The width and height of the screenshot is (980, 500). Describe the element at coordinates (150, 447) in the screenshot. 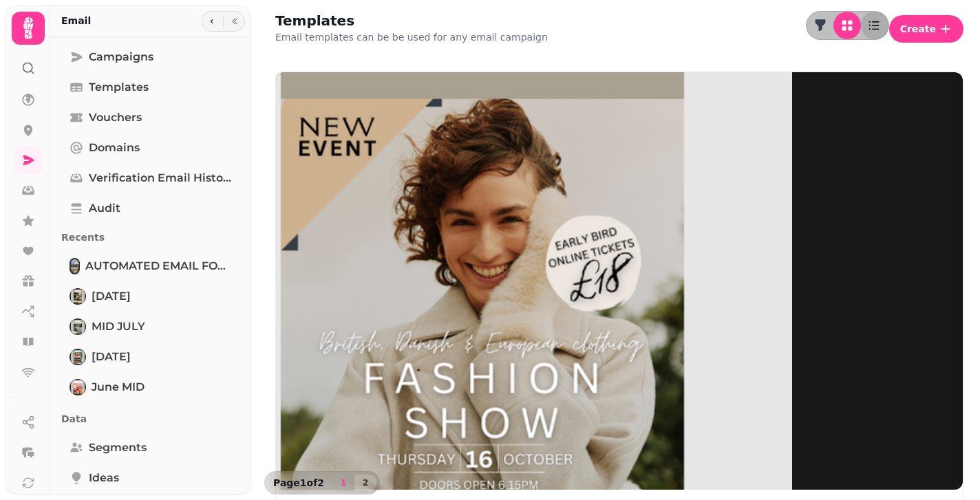

I see `a: Segments` at that location.